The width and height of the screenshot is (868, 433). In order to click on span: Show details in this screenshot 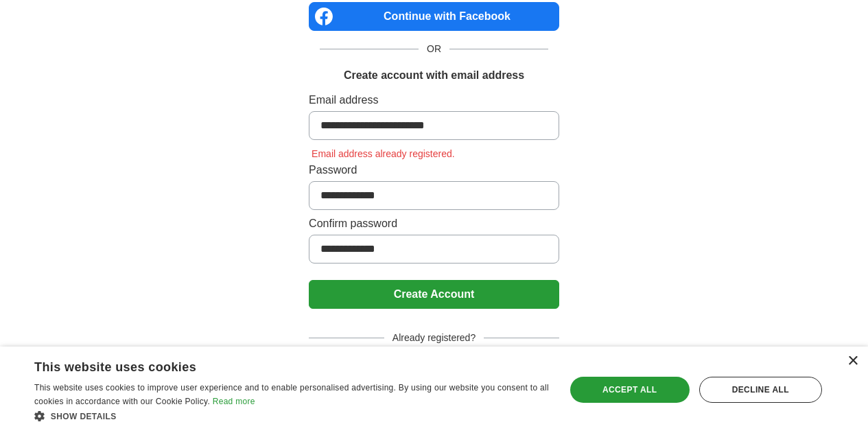, I will do `click(83, 416)`.